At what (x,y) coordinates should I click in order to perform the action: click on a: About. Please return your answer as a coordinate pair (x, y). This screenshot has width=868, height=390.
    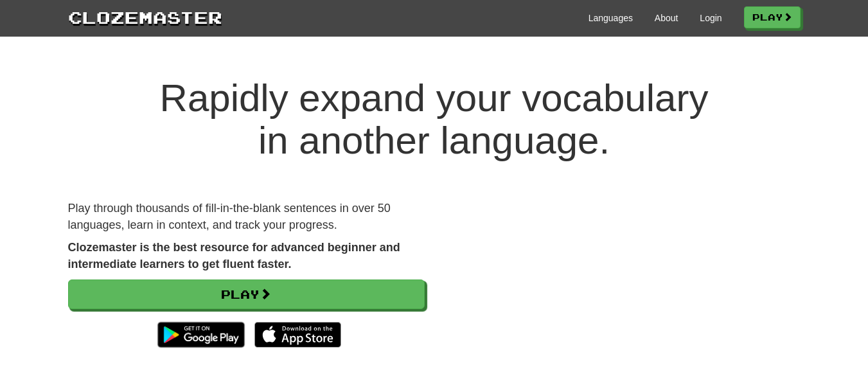
    Looking at the image, I should click on (666, 18).